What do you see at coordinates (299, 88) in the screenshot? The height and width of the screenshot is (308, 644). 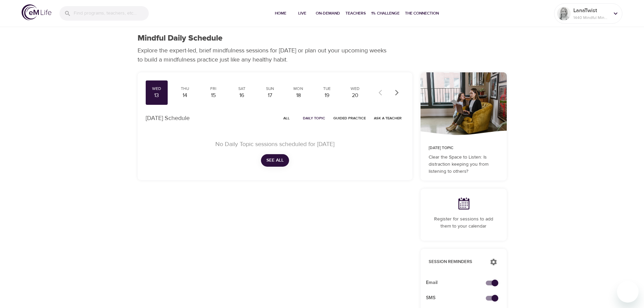 I see `div: Mon` at bounding box center [299, 88].